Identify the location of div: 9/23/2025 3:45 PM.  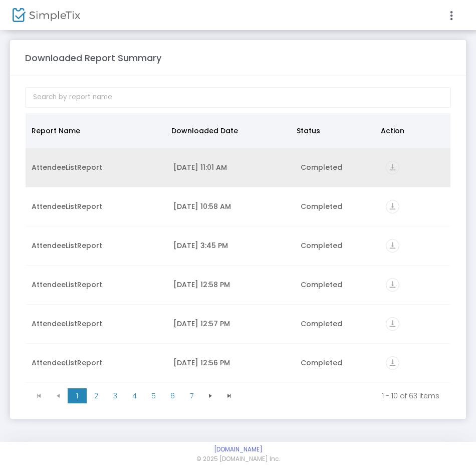
(231, 246).